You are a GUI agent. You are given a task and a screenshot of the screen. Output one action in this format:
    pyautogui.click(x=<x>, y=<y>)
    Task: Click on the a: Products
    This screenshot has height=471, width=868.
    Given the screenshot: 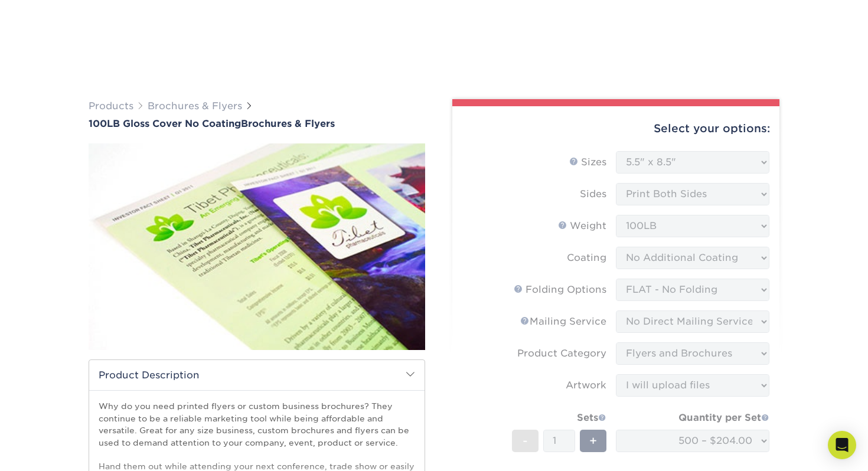 What is the action you would take?
    pyautogui.click(x=111, y=106)
    